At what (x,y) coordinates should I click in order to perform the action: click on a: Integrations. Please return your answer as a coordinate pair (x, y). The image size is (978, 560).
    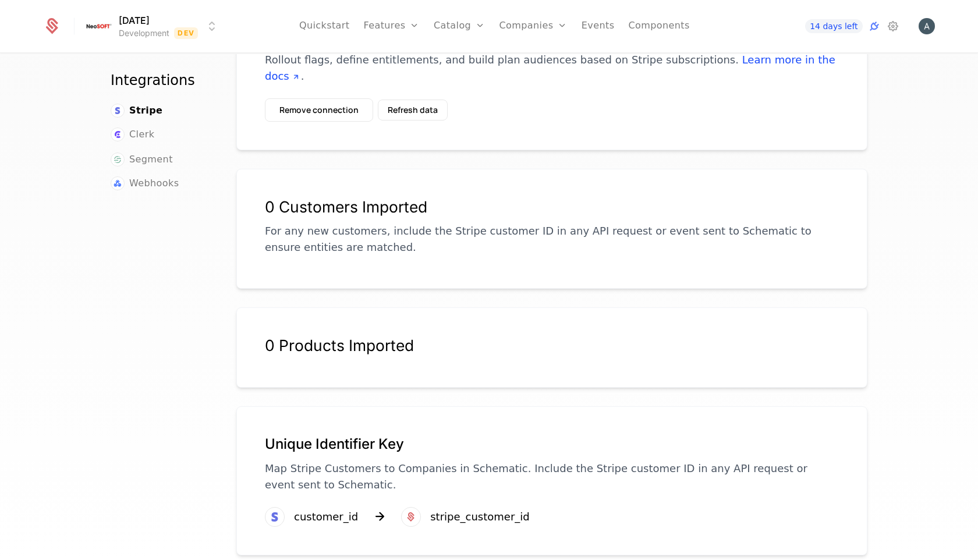
    Looking at the image, I should click on (875, 26).